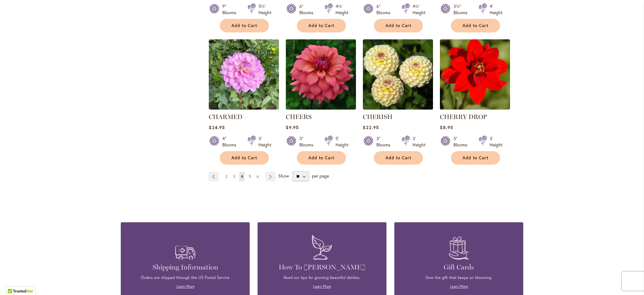 The height and width of the screenshot is (295, 644). I want to click on a: 2, so click(226, 177).